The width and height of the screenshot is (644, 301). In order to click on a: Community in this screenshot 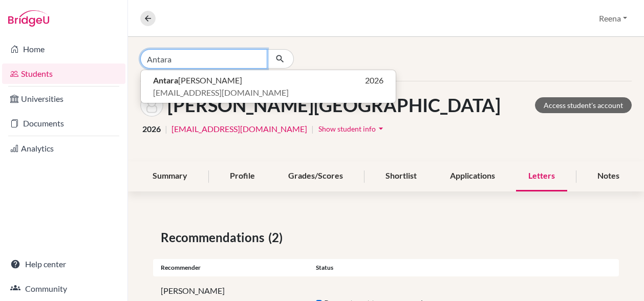, I will do `click(63, 289)`.